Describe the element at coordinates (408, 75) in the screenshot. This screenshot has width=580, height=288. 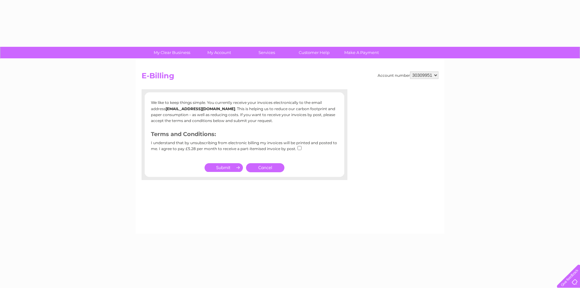
I see `div: Account number` at that location.